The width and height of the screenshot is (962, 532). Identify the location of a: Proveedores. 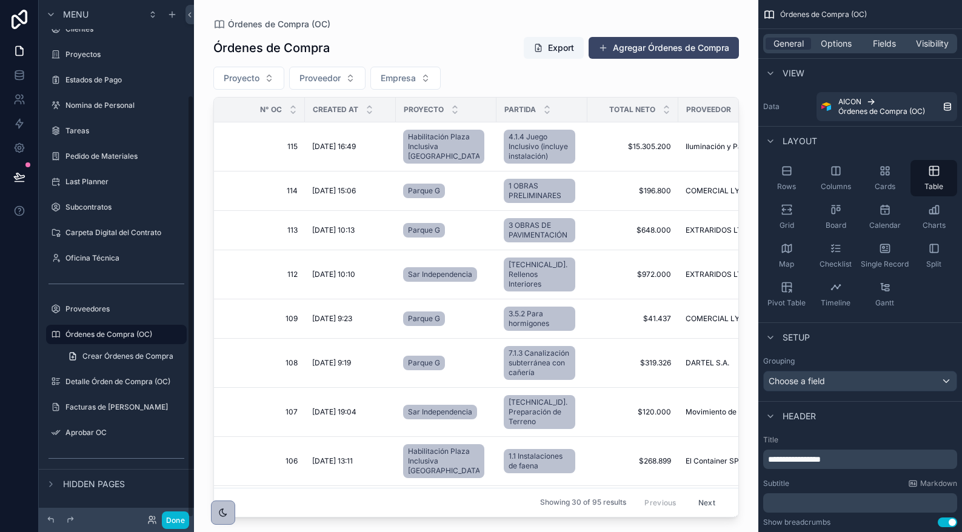
(116, 309).